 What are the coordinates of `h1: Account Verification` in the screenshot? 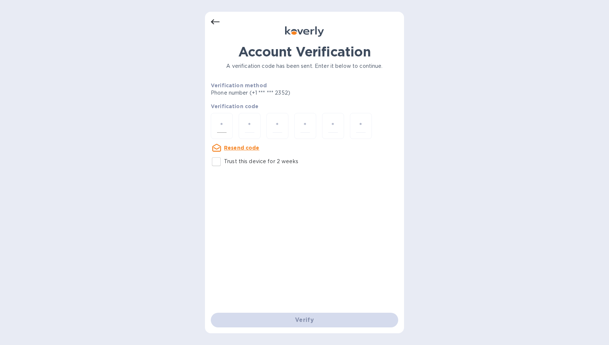 It's located at (305, 52).